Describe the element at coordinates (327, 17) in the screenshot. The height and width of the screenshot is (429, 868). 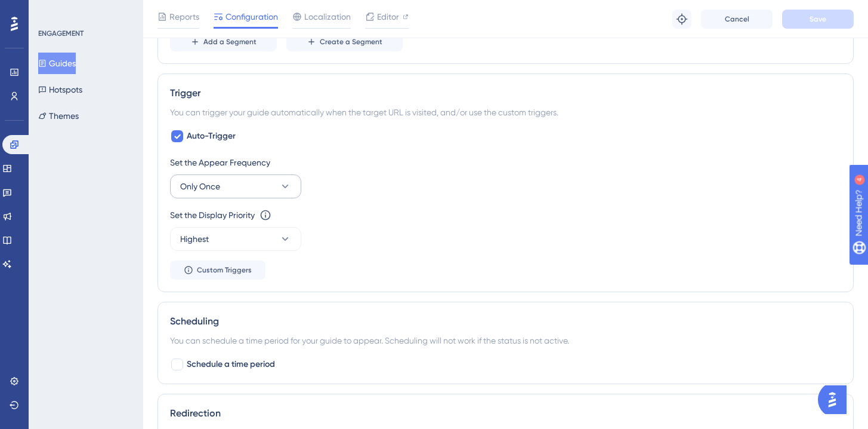
I see `span: Localization` at that location.